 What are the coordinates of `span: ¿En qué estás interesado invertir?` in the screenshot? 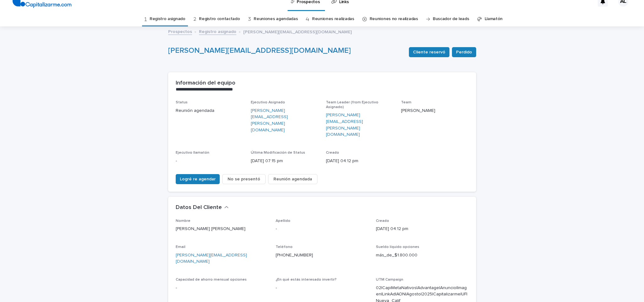 It's located at (306, 279).